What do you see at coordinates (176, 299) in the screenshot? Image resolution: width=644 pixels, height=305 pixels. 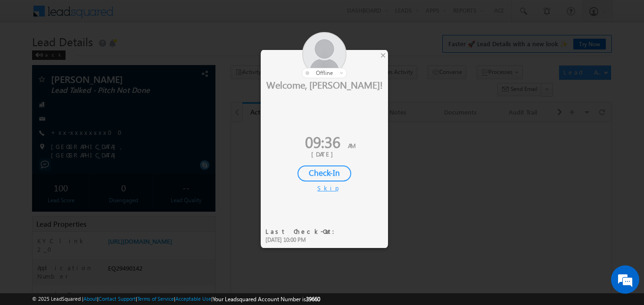 I see `span: © 2025 LeadSquared | | | | |` at bounding box center [176, 299].